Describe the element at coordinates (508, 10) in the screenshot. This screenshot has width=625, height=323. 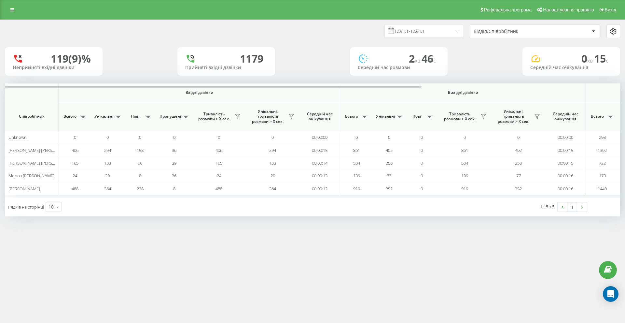
I see `span: Реферальна програма` at that location.